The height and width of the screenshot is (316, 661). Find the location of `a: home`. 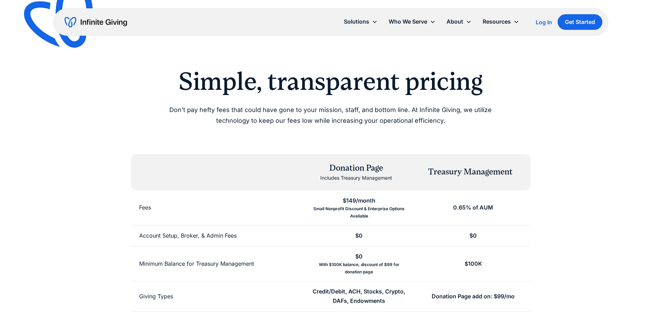

a: home is located at coordinates (96, 22).